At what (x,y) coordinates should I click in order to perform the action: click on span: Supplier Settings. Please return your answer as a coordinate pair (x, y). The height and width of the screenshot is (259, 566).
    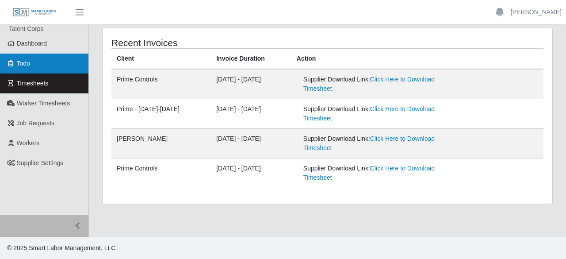
    Looking at the image, I should click on (40, 163).